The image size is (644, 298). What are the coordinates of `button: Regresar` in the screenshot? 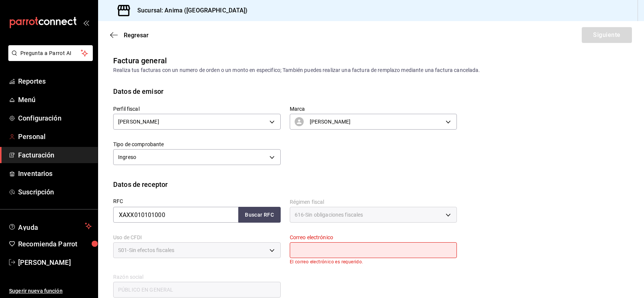 It's located at (129, 35).